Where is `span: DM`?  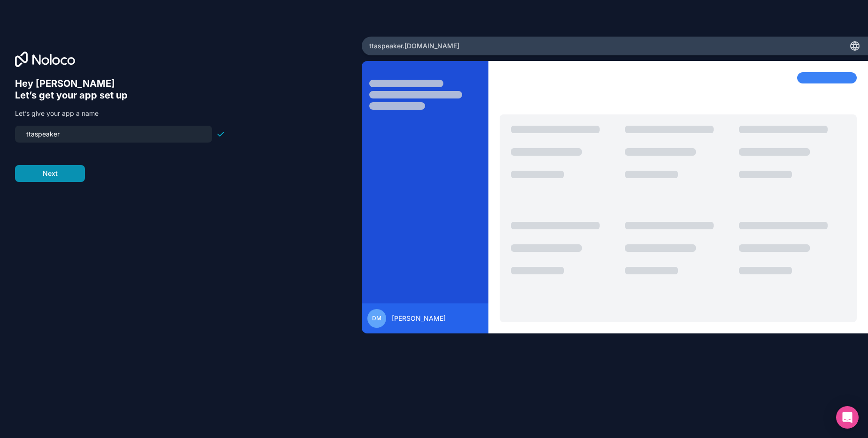 span: DM is located at coordinates (377, 318).